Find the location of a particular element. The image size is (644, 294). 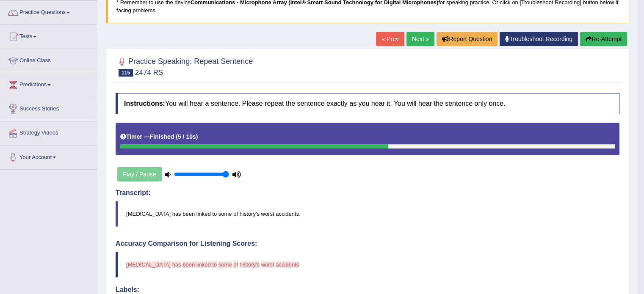

h4: Accuracy Comparison for Listening Scores: is located at coordinates (367, 244).